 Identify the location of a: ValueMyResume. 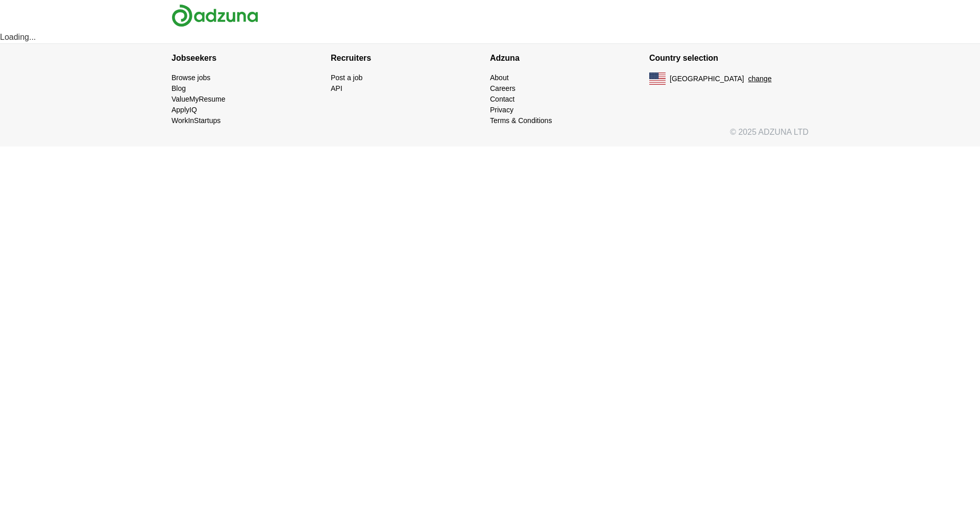
(198, 99).